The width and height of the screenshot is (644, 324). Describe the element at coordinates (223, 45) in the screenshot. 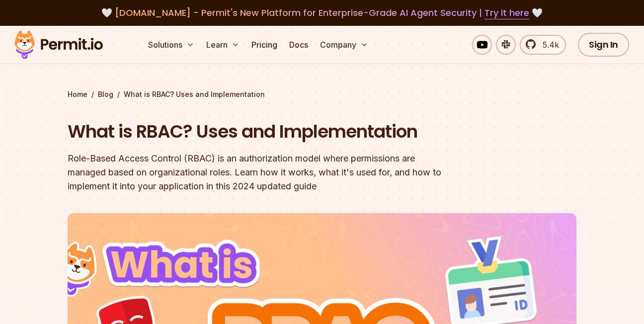

I see `button: Learn` at that location.